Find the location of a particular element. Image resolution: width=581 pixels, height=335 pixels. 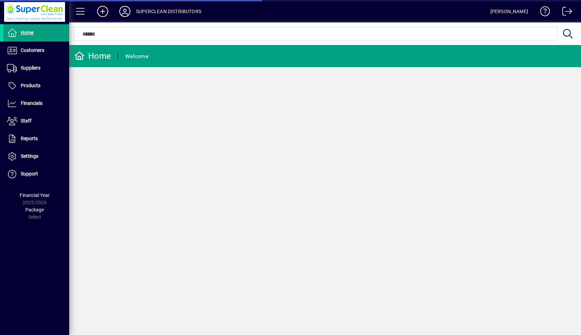

a: Financials is located at coordinates (36, 103).